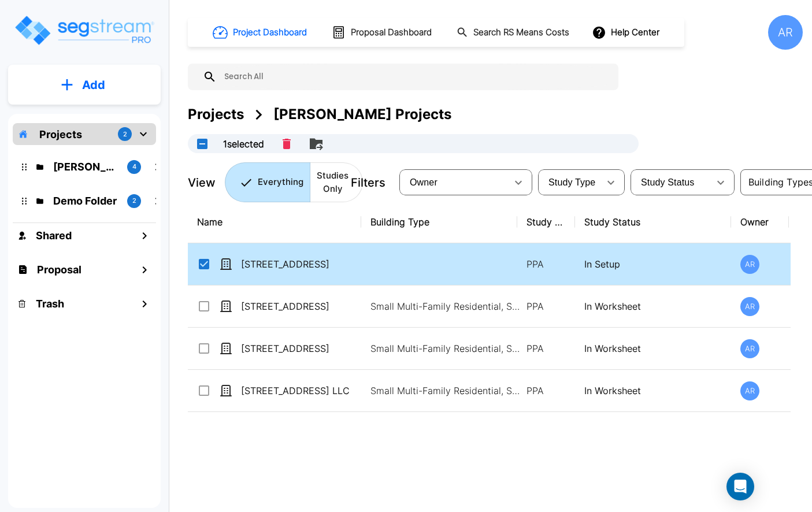 The width and height of the screenshot is (812, 512). Describe the element at coordinates (439, 222) in the screenshot. I see `th: Building Type` at that location.